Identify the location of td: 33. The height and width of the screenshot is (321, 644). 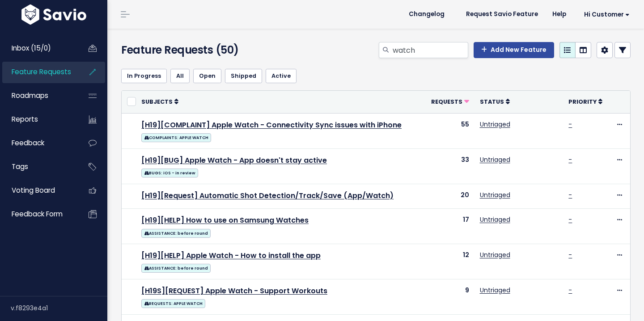
(449, 166).